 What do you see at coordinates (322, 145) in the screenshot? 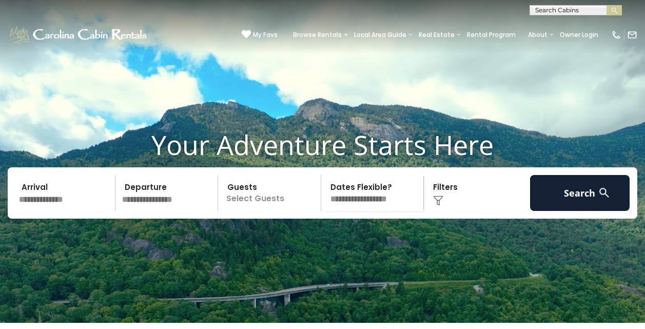
I see `h1: Your Adventure Starts Here` at bounding box center [322, 145].